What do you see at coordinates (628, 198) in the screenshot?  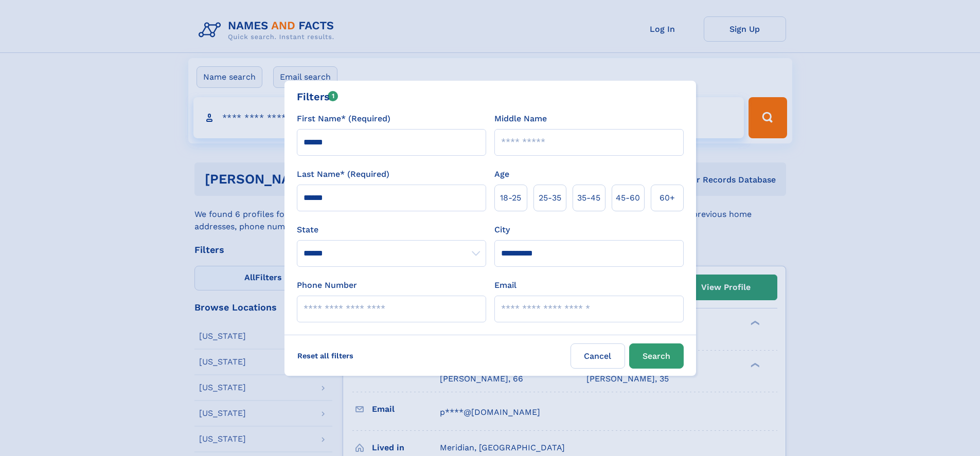 I see `span: 45‑60` at bounding box center [628, 198].